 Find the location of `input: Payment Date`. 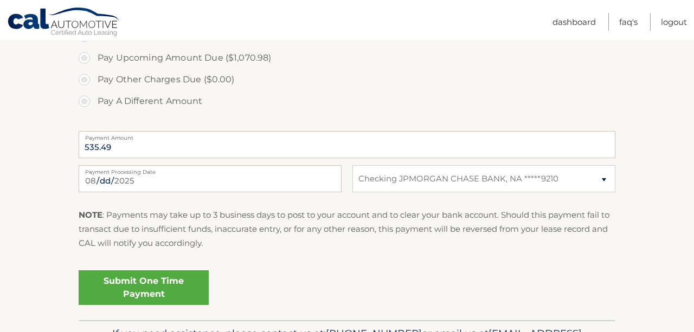

input: Payment Date is located at coordinates (210, 179).